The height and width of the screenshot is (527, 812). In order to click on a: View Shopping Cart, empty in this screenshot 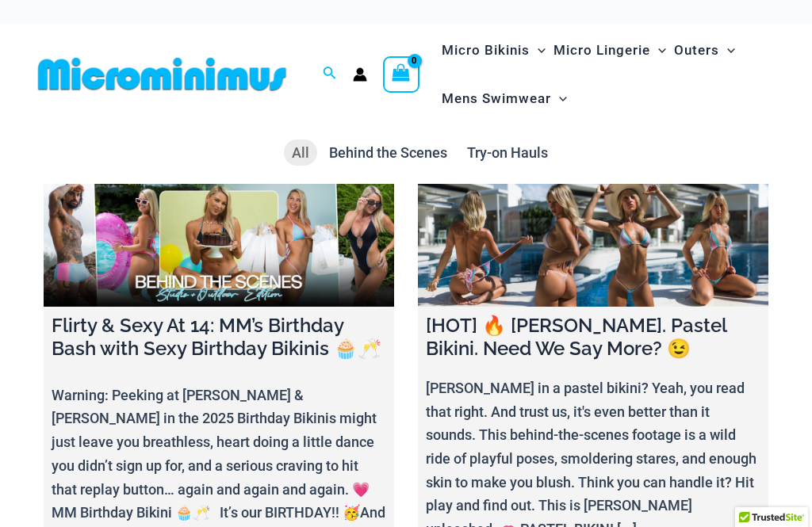, I will do `click(401, 74)`.